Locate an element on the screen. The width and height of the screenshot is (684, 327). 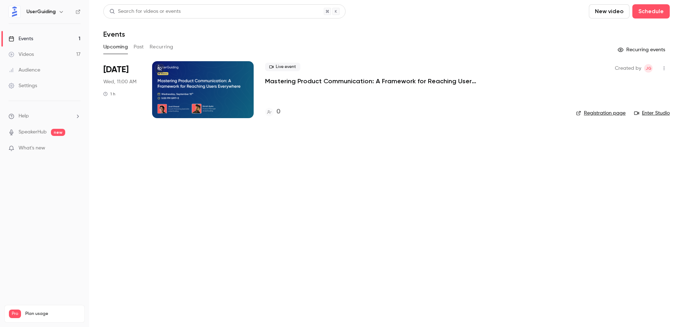
a: Mastering Product Communication: A Framework for Reaching Users Everywhere is located at coordinates (372, 81).